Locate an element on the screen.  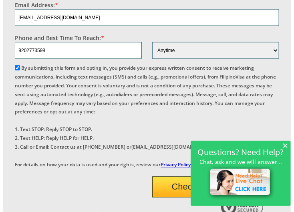
select: Phone and Best Reach Time are required. is located at coordinates (215, 50).